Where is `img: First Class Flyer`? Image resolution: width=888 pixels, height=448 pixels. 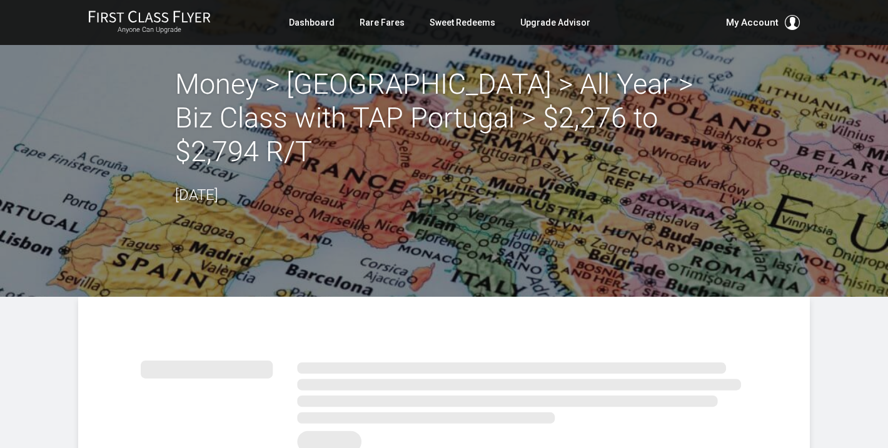
img: First Class Flyer is located at coordinates (149, 16).